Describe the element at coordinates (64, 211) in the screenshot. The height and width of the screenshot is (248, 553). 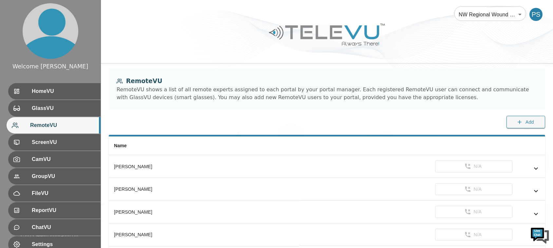
I see `span: ReportVU` at that location.